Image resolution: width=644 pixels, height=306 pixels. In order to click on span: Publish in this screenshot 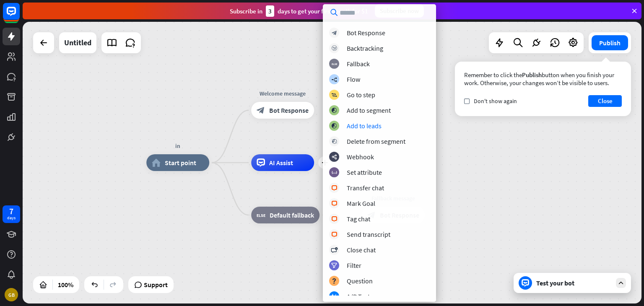, I will do `click(531, 75)`.